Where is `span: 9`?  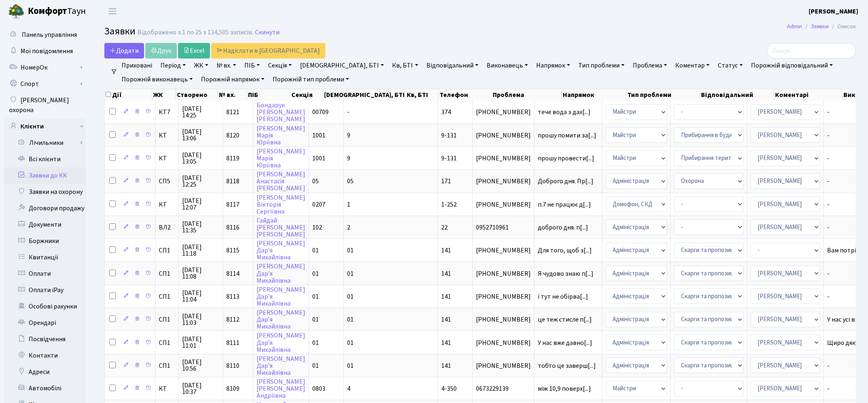 span: 9 is located at coordinates (349, 159).